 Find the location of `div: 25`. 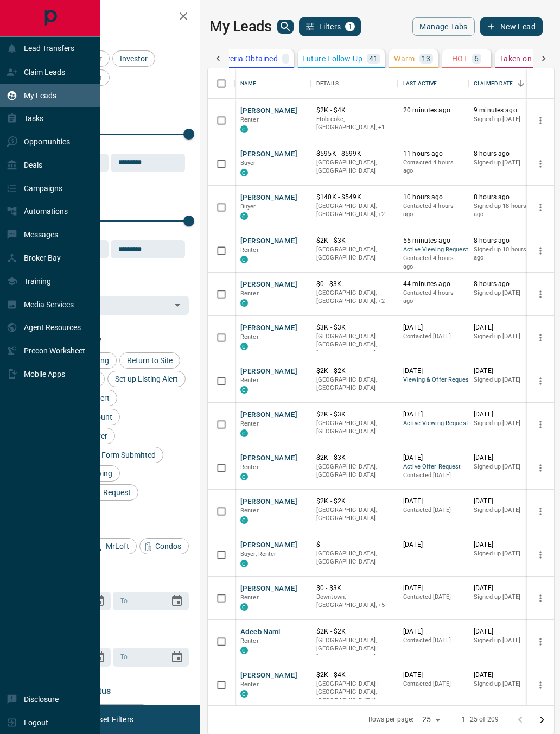

div: 25 is located at coordinates (431, 719).